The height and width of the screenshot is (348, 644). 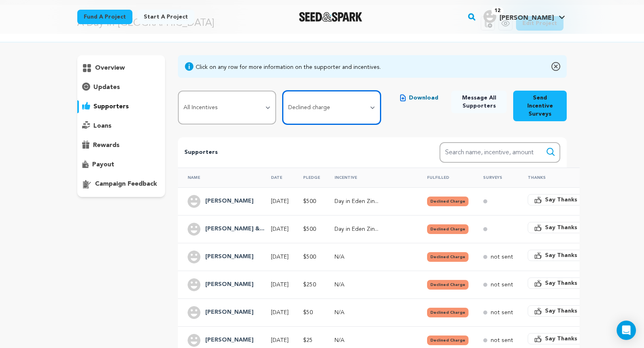 I want to click on span: $250, so click(x=310, y=285).